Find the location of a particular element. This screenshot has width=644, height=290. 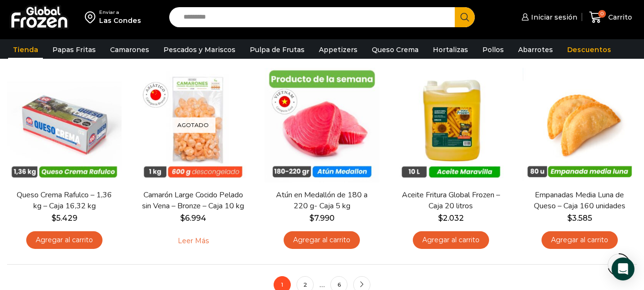

a: Abarrotes is located at coordinates (535, 50).